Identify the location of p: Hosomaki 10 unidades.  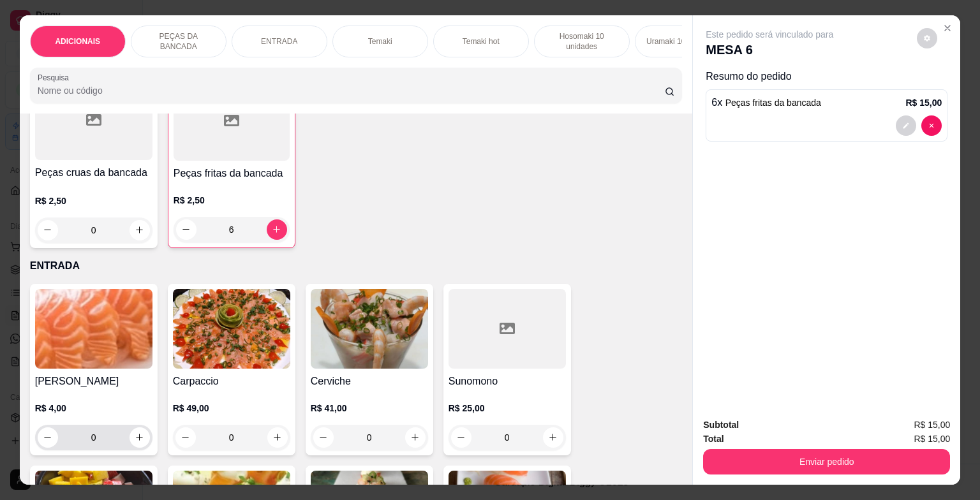
(582, 41).